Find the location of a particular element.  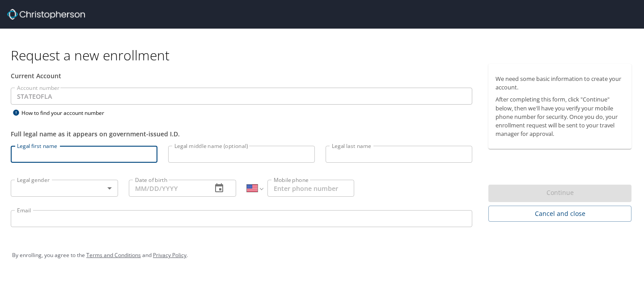

img: cbt logo is located at coordinates (46, 14).